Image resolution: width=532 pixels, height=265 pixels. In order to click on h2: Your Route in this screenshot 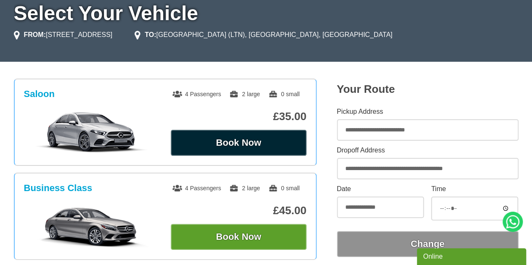, I will do `click(428, 89)`.